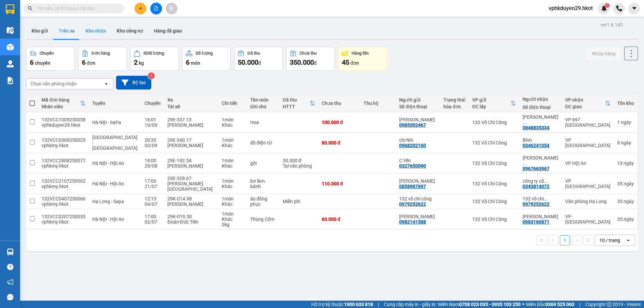 This screenshot has width=644, height=308. I want to click on div: 0346241054, so click(536, 145).